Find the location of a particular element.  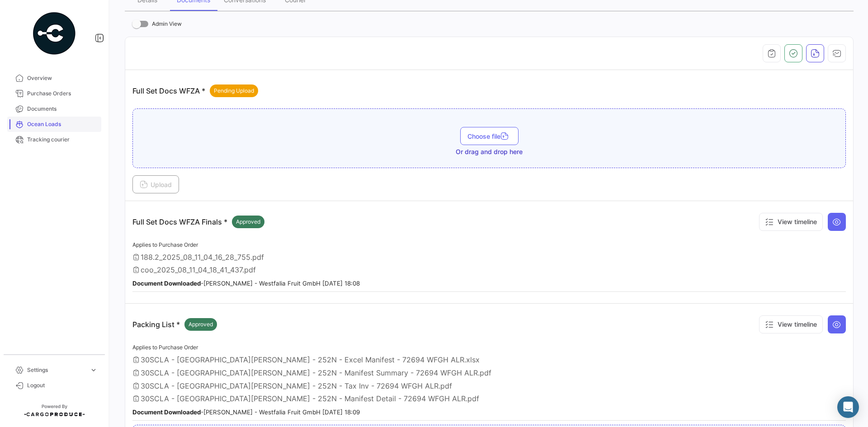

span: Tracking courier is located at coordinates (62, 140).